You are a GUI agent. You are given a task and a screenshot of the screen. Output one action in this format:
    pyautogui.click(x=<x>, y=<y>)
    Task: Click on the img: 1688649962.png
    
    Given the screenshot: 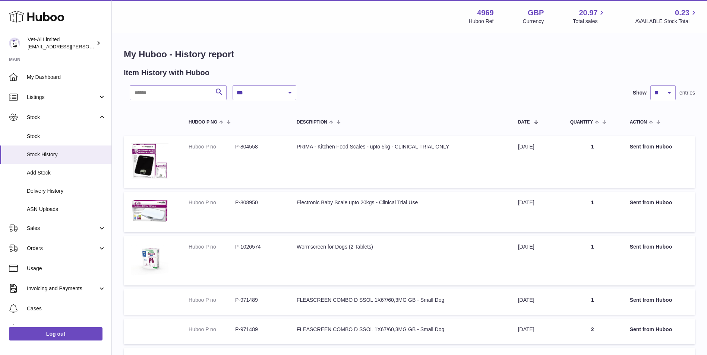 What is the action you would take?
    pyautogui.click(x=150, y=211)
    